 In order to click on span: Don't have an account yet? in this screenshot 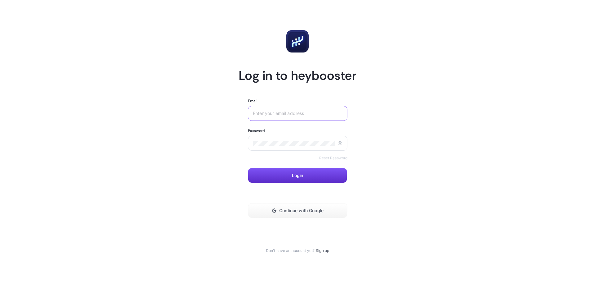, I will do `click(290, 250)`.